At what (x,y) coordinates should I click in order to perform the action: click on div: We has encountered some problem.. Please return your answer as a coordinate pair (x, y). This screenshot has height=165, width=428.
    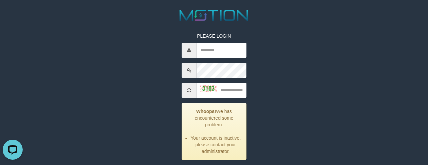
    Looking at the image, I should click on (214, 131).